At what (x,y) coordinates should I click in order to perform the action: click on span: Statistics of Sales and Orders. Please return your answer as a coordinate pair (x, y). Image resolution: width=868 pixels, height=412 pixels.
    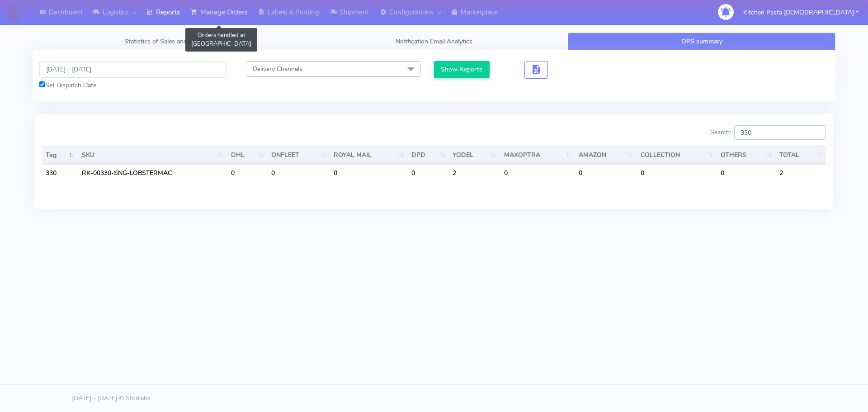
    Looking at the image, I should click on (166, 41).